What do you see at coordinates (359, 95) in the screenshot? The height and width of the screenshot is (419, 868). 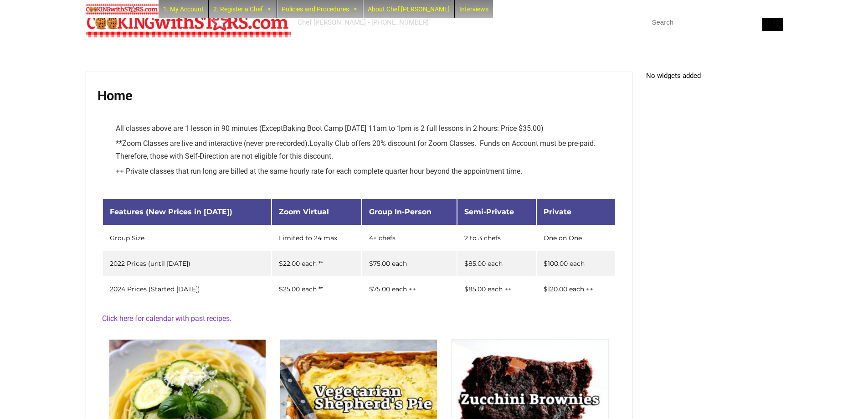 I see `h1: Home` at bounding box center [359, 95].